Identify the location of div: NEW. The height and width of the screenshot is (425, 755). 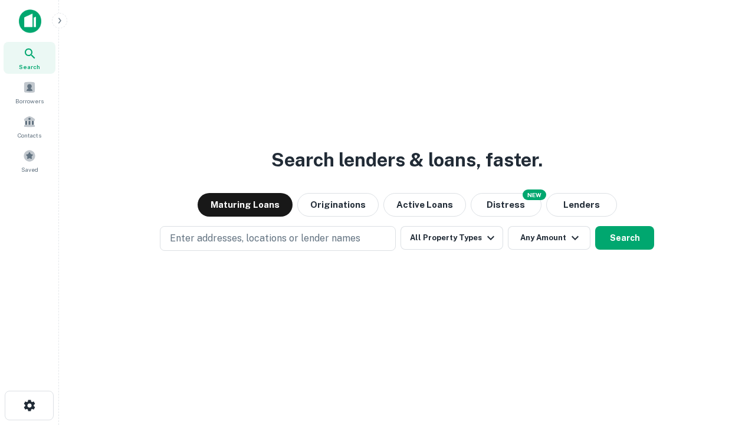
(534, 195).